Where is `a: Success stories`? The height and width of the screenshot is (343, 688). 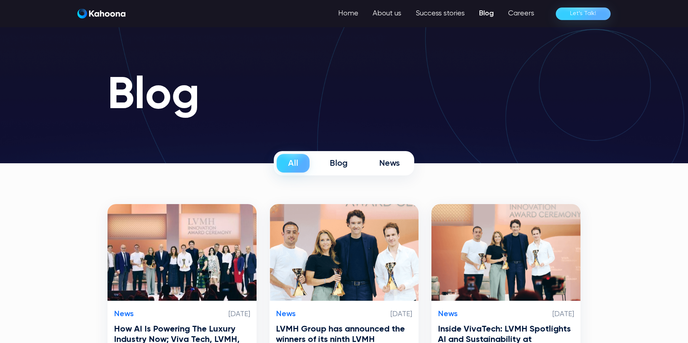 a: Success stories is located at coordinates (440, 14).